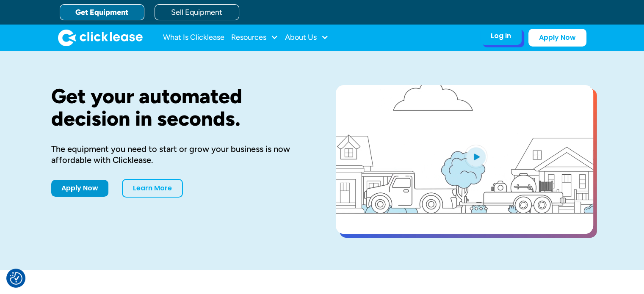  What do you see at coordinates (501, 36) in the screenshot?
I see `div: Log In` at bounding box center [501, 36].